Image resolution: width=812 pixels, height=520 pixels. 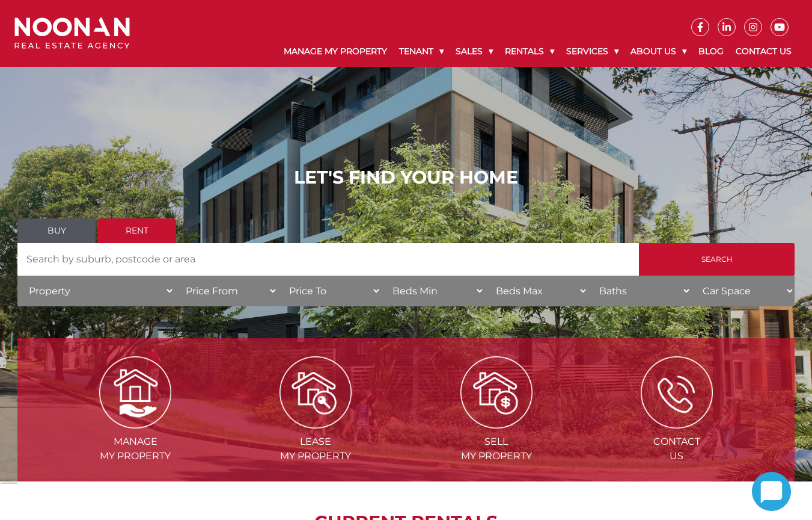 I want to click on span: Sell my Property, so click(x=497, y=449).